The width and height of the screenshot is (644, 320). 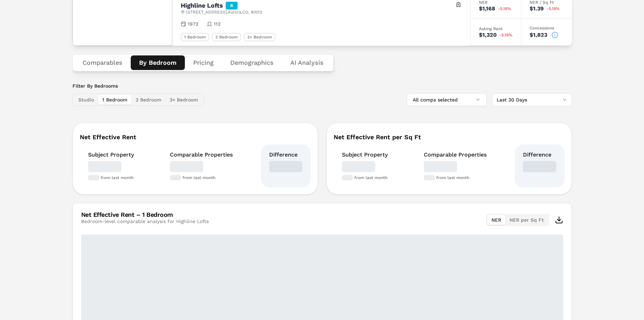 What do you see at coordinates (496, 220) in the screenshot?
I see `button: NER` at bounding box center [496, 220].